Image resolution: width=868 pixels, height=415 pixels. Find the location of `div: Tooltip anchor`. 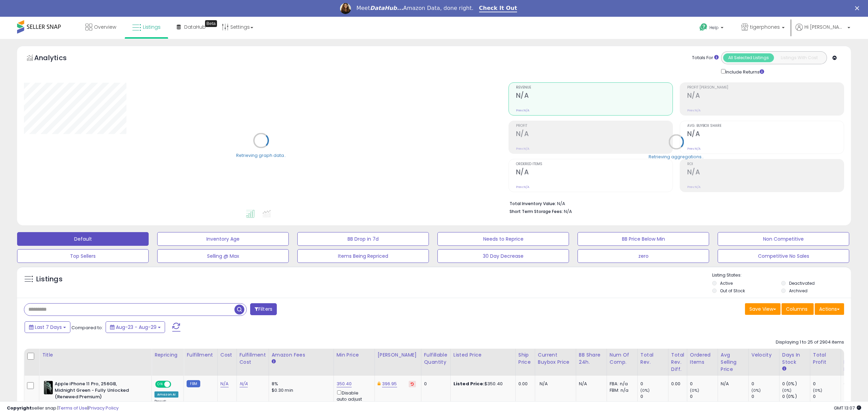

div: Tooltip anchor is located at coordinates (211, 24).